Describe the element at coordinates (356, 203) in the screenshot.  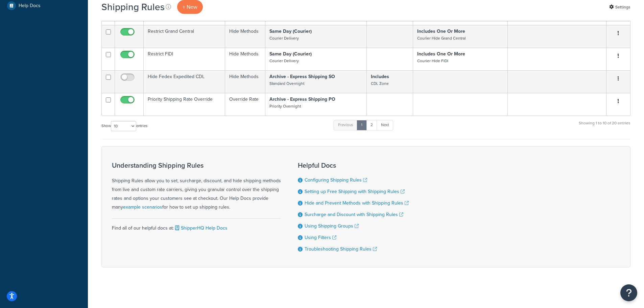
I see `a: Hide and Prevent Methods with Shipping Rules` at that location.